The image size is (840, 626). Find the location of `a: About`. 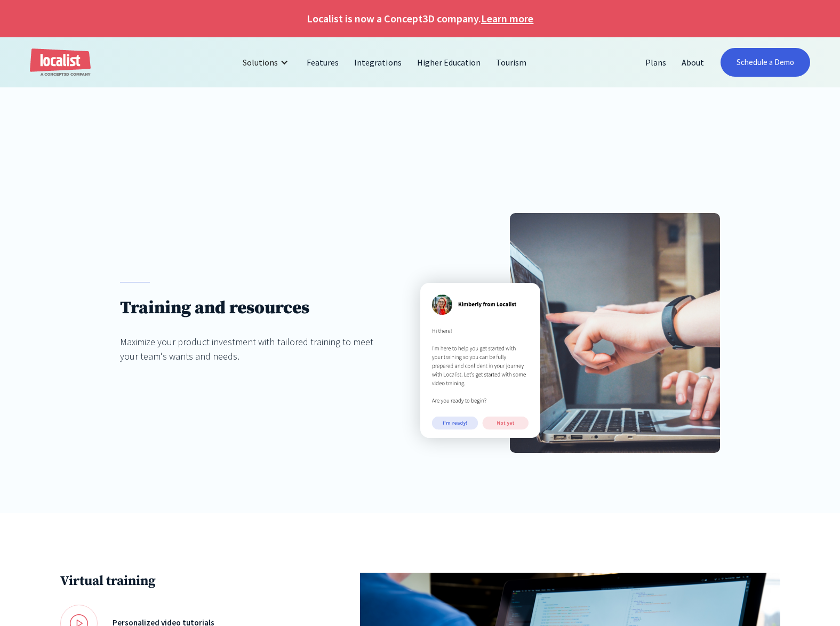

a: About is located at coordinates (693, 62).